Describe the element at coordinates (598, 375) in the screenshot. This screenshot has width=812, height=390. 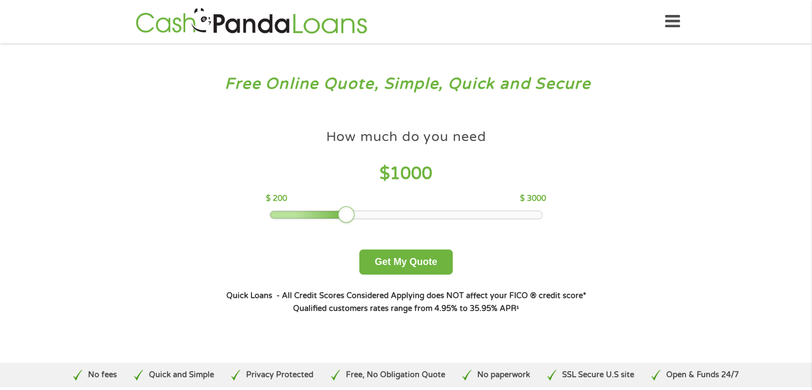
I see `p: SSL Secure U.S site` at that location.